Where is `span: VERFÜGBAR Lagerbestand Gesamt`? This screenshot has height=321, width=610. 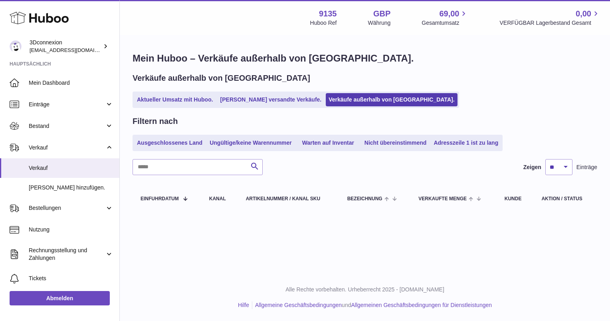
span: VERFÜGBAR Lagerbestand Gesamt is located at coordinates (550, 23).